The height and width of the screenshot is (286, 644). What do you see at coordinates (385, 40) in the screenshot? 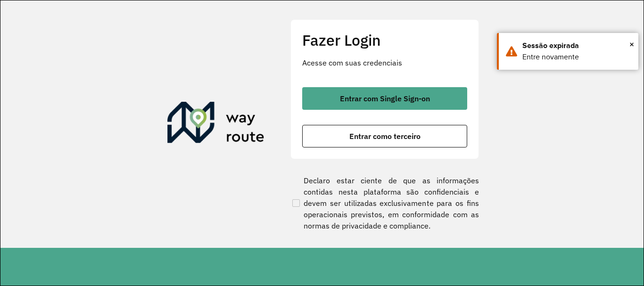
I see `h2: Fazer Login` at bounding box center [385, 40].